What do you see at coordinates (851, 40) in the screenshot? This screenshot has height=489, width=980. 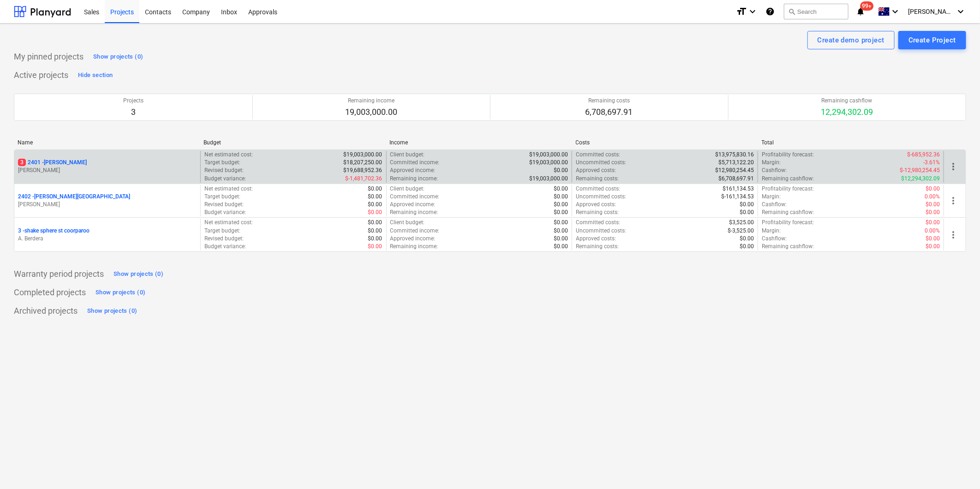 I see `div: Create demo project` at bounding box center [851, 40].